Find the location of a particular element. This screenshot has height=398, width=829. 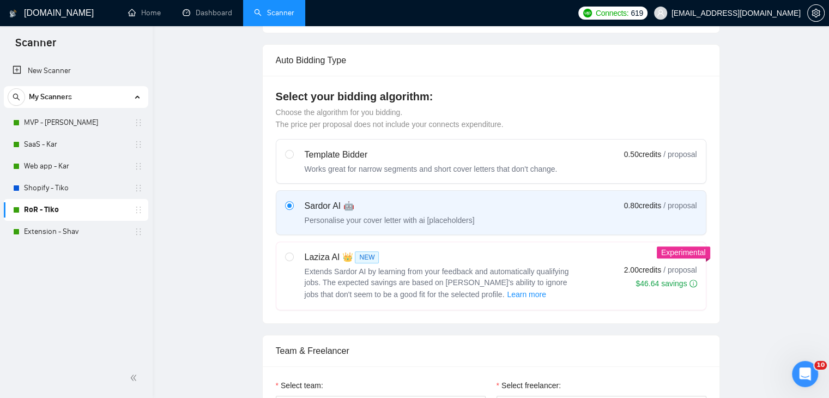

div: Laziza AI is located at coordinates (441, 257).